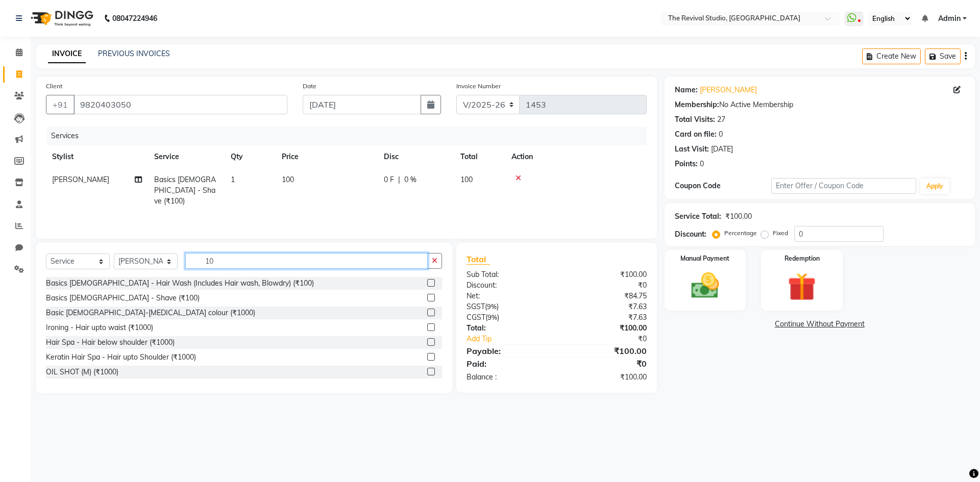 The width and height of the screenshot is (980, 482). I want to click on label: Fixed, so click(781, 233).